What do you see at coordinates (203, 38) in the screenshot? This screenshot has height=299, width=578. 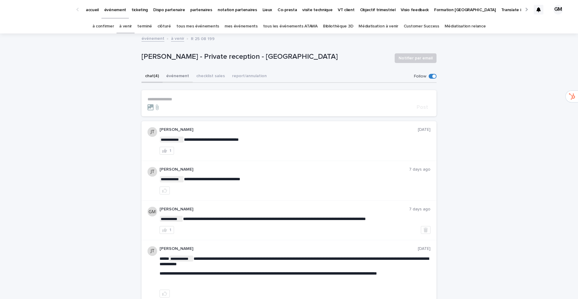 I see `p: R 25 08 199` at bounding box center [203, 38].